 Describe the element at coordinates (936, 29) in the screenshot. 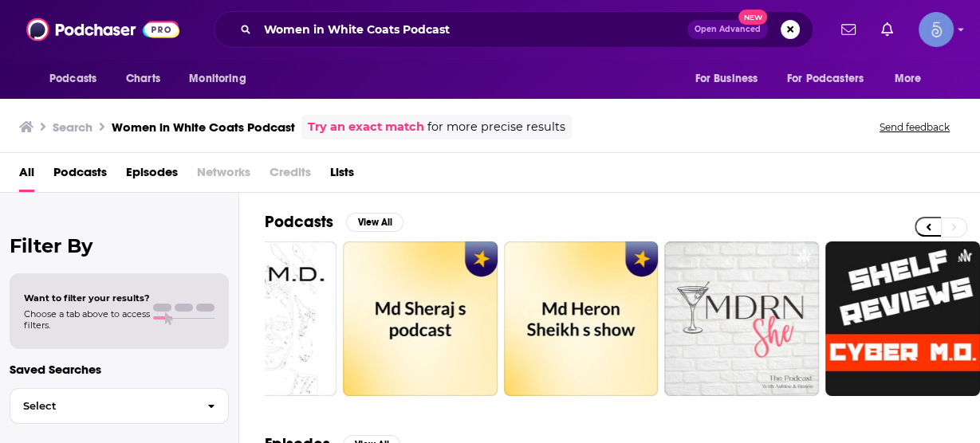

I see `button: Show profile menu` at that location.